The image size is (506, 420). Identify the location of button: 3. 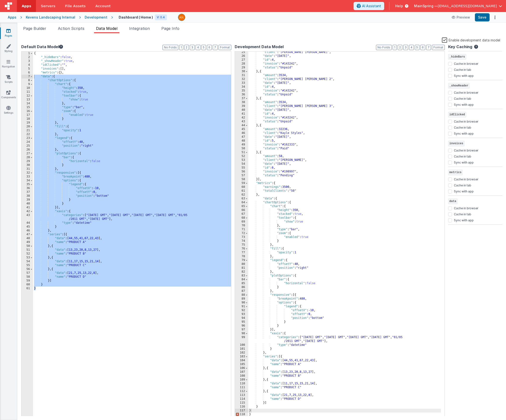
(405, 47).